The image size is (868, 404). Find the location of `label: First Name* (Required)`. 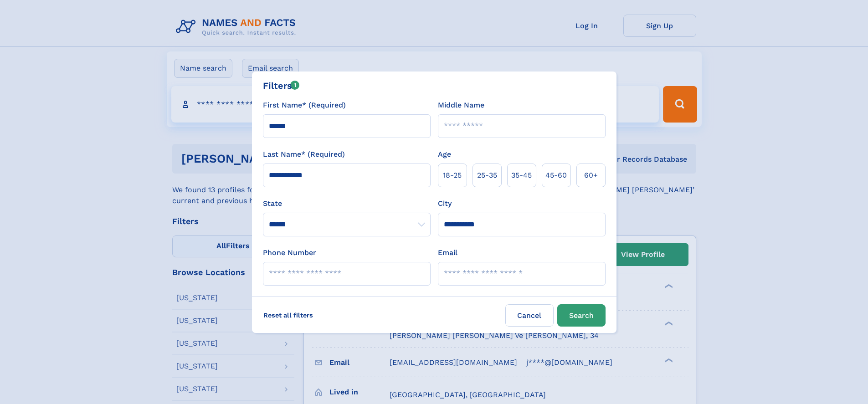

label: First Name* (Required) is located at coordinates (305, 105).